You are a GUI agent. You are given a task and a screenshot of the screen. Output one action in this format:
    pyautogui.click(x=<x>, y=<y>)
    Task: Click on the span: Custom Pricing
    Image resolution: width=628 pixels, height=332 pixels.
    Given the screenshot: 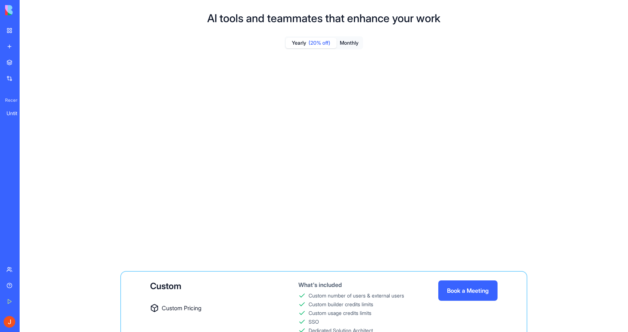 What is the action you would take?
    pyautogui.click(x=181, y=308)
    